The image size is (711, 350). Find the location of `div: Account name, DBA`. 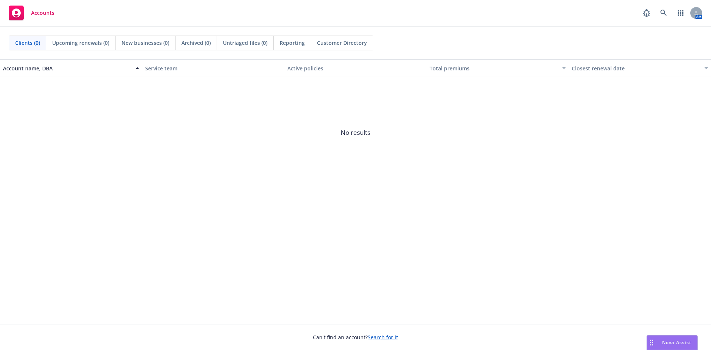

div: Account name, DBA is located at coordinates (67, 68).